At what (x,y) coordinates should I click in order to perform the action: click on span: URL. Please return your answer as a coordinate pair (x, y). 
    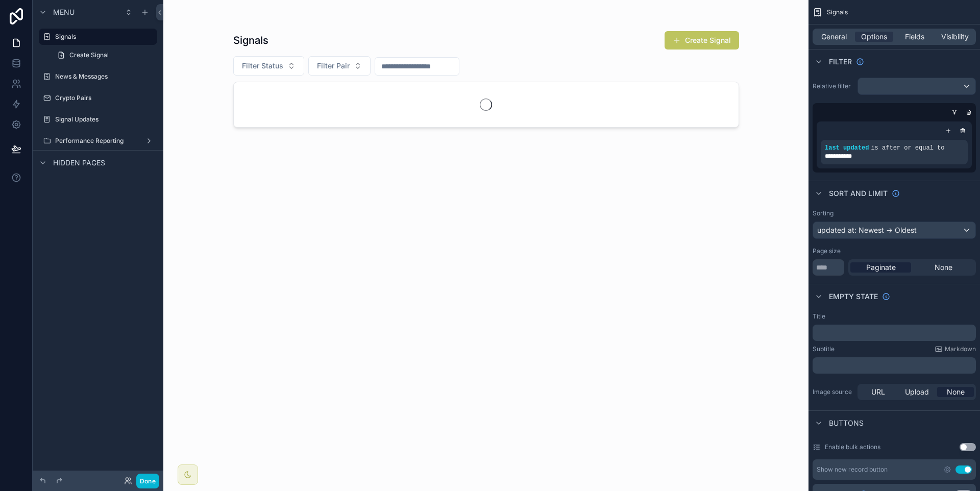
    Looking at the image, I should click on (878, 392).